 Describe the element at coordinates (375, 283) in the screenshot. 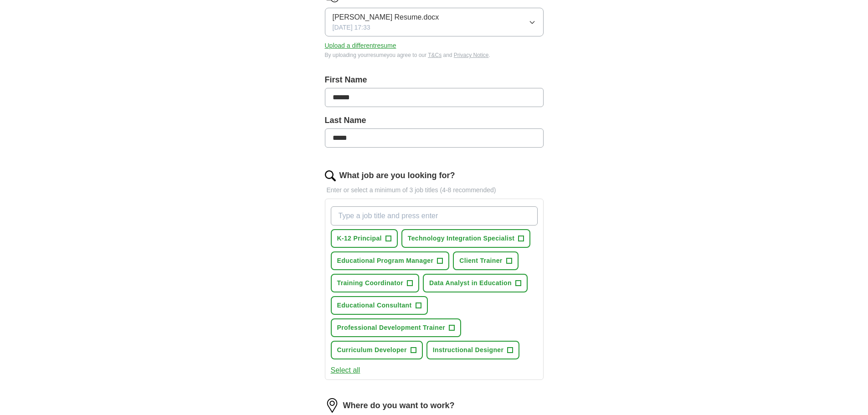

I see `button: Training Coordinator` at that location.